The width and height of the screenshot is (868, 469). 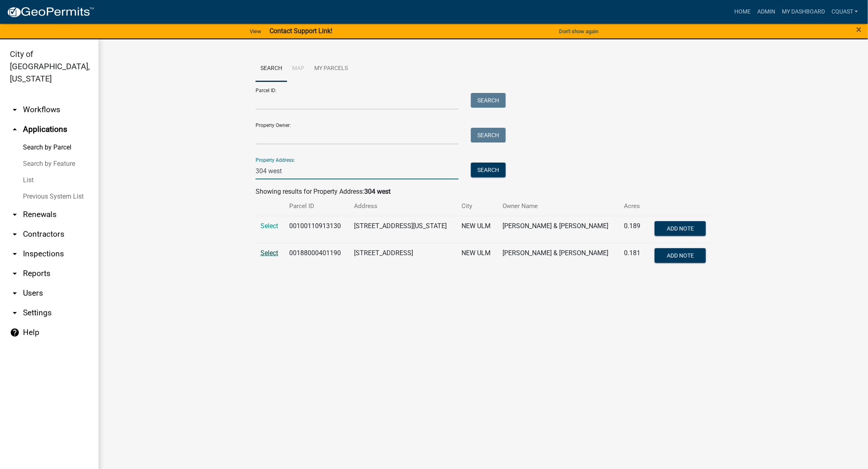 What do you see at coordinates (632, 229) in the screenshot?
I see `td: 0.189` at bounding box center [632, 229].